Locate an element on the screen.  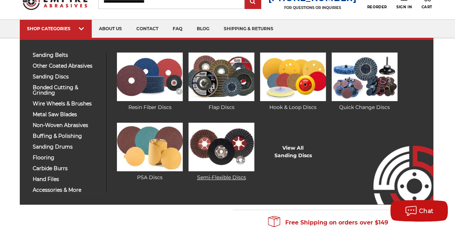
span: carbide burrs is located at coordinates (67, 168).